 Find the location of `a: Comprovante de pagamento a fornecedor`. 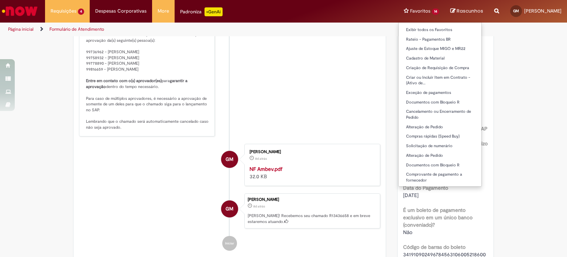

a: Comprovante de pagamento a fornecedor is located at coordinates (440, 177).